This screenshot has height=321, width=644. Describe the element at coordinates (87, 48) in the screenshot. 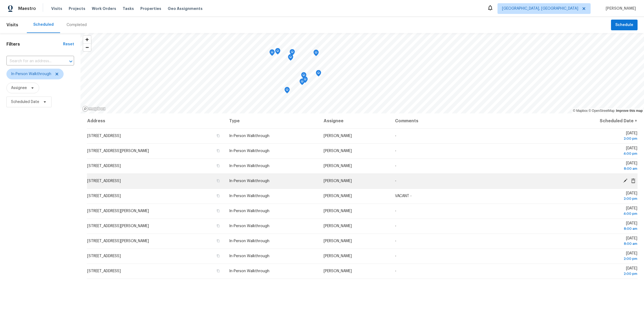

I see `span: Zoom out` at that location.